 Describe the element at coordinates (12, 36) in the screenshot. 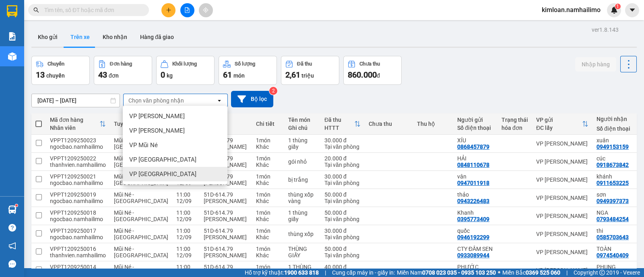

I see `img: solution-icon` at that location.